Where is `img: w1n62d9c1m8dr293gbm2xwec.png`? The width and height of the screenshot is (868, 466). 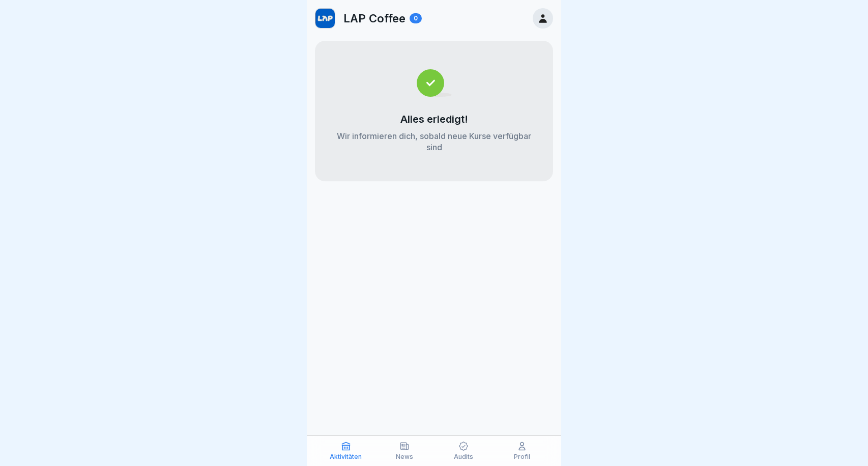
img: w1n62d9c1m8dr293gbm2xwec.png is located at coordinates (325, 19).